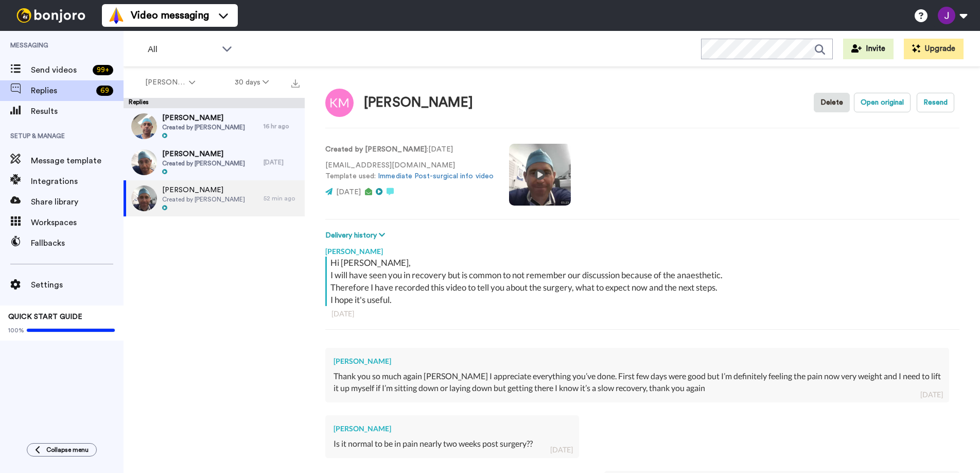 This screenshot has height=473, width=980. What do you see at coordinates (436, 176) in the screenshot?
I see `a: Immediate Post-surgical info video` at bounding box center [436, 176].